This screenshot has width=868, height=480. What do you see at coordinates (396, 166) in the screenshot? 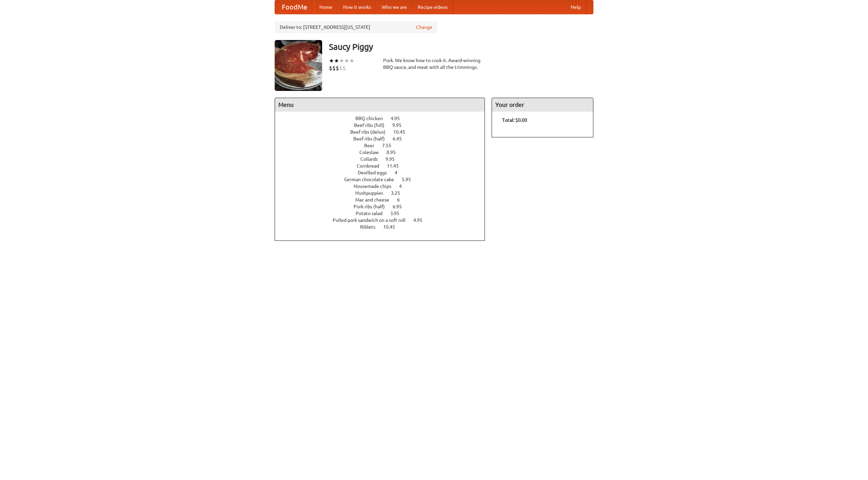
I see `span: 11.45` at bounding box center [396, 166].